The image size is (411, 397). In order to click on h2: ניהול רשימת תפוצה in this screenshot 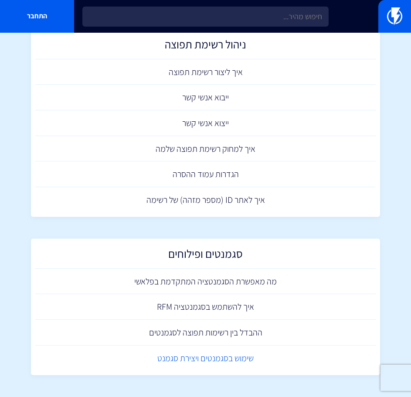, I will do `click(206, 46)`.